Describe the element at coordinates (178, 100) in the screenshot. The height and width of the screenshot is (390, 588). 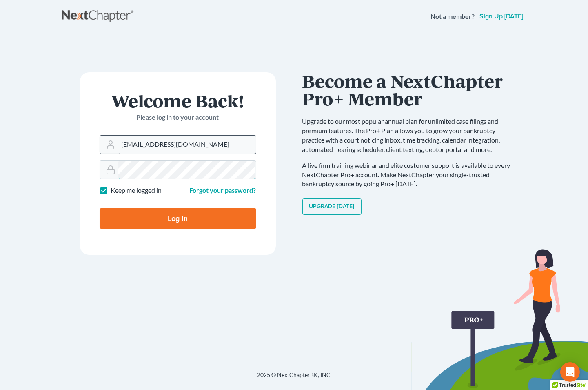
I see `h1: Welcome Back!` at that location.